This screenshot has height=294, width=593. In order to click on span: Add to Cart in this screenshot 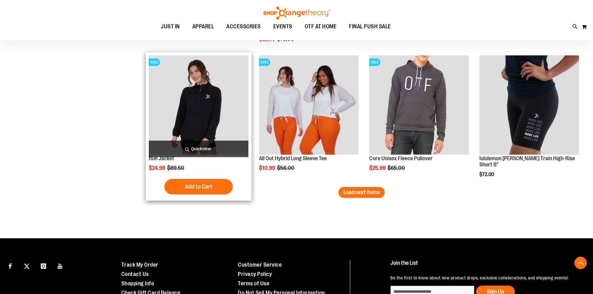, I will do `click(199, 187)`.